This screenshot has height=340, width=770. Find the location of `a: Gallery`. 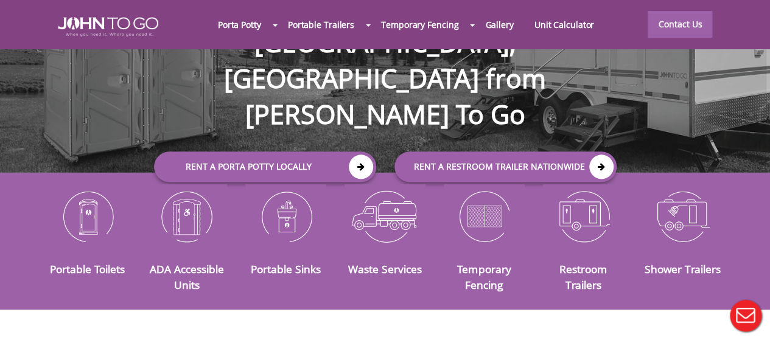

a: Gallery is located at coordinates (499, 24).